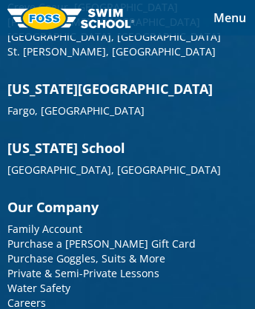  I want to click on a: Water Safety, so click(38, 288).